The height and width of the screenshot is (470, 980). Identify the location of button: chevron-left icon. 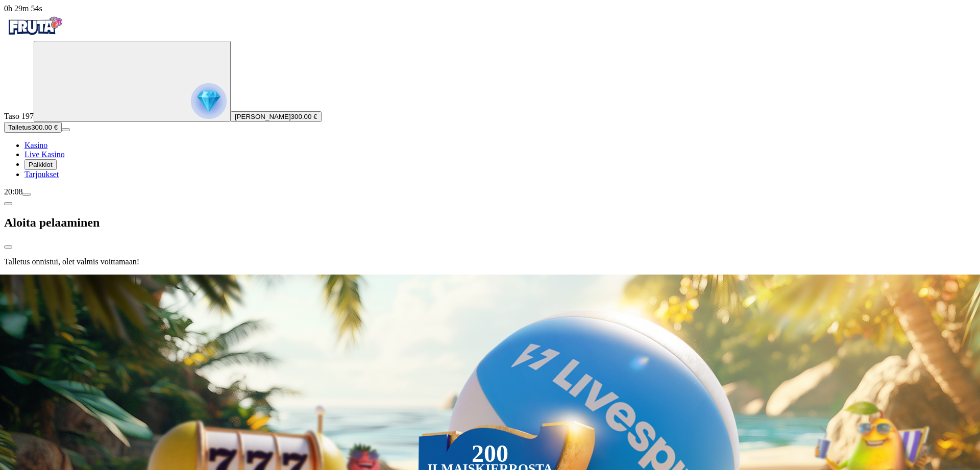
(8, 204).